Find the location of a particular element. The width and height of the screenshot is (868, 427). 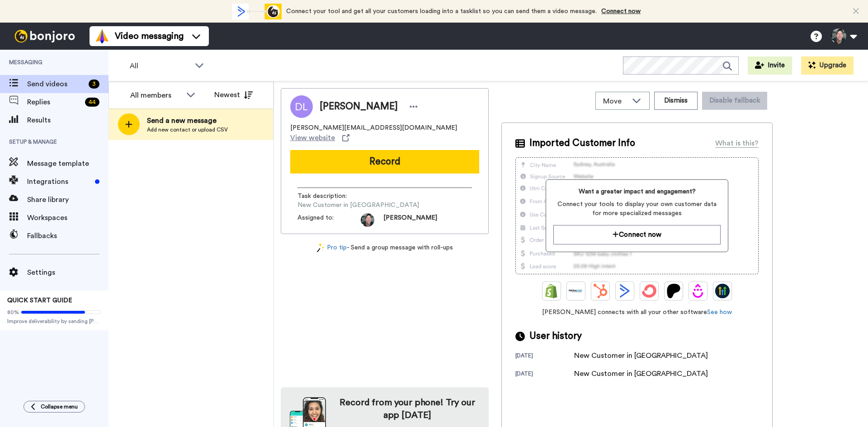

span: Move is located at coordinates (615, 101).